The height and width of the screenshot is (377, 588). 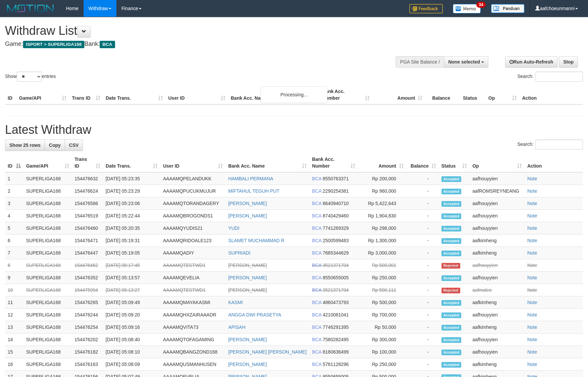 What do you see at coordinates (467, 9) in the screenshot?
I see `img: Button%20Memo.svg` at bounding box center [467, 9].